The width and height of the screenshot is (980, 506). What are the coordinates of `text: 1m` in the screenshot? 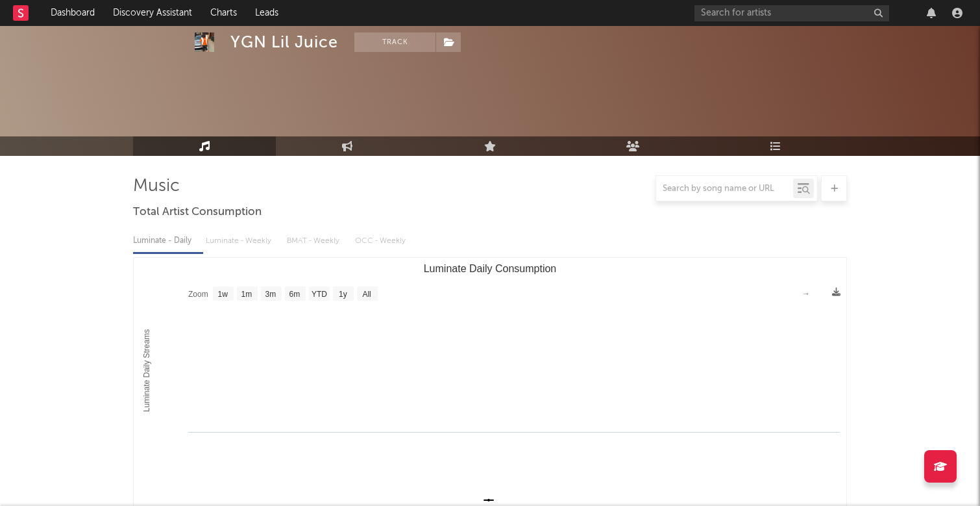 It's located at (246, 294).